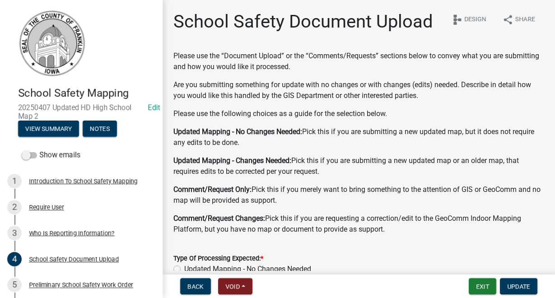  Describe the element at coordinates (72, 233) in the screenshot. I see `div: Who Is Reporting Information?` at that location.